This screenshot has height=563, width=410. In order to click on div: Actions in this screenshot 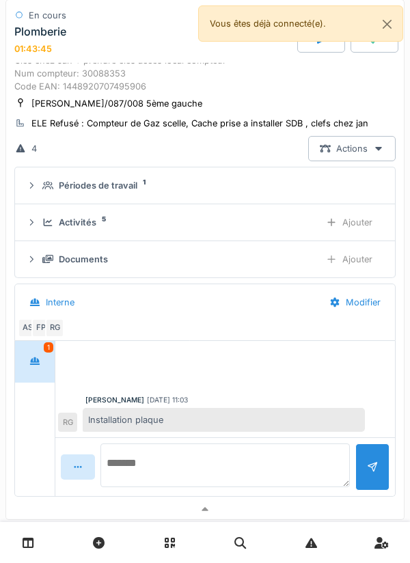, I will do `click(352, 148)`.